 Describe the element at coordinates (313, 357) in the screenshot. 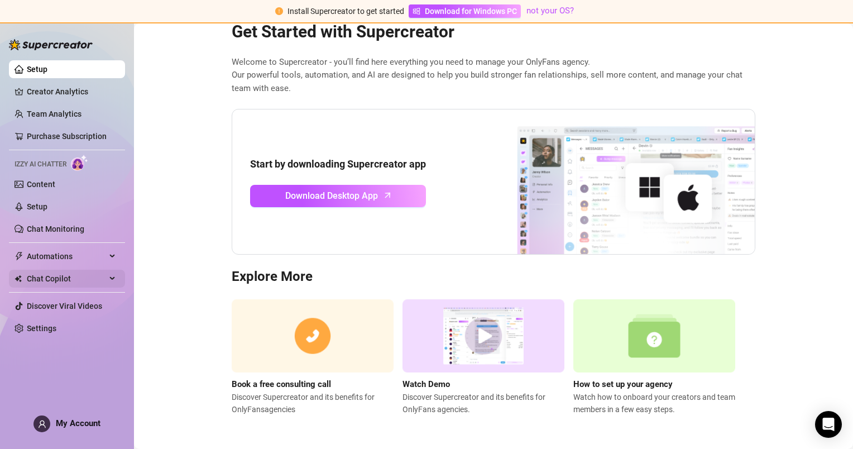

I see `a: Book a free consulting callDiscover Supercreator and its benefits for OnlyFansagencies` at that location.